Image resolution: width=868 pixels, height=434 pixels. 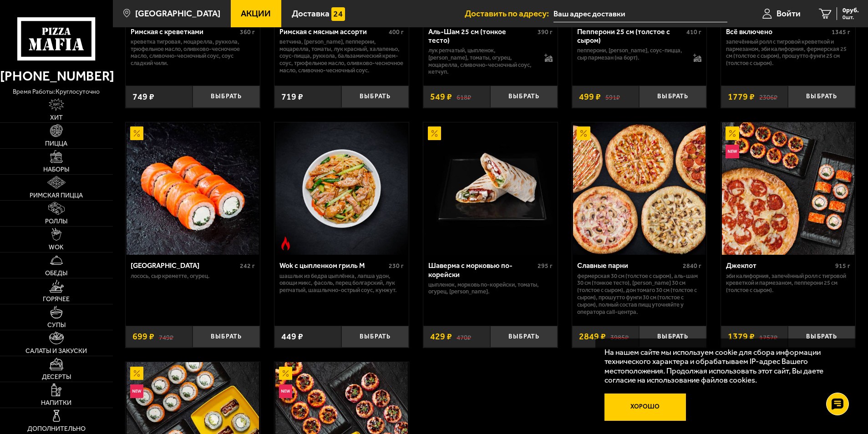 What do you see at coordinates (850, 18) in the screenshot?
I see `span: 0 шт.` at bounding box center [850, 18].